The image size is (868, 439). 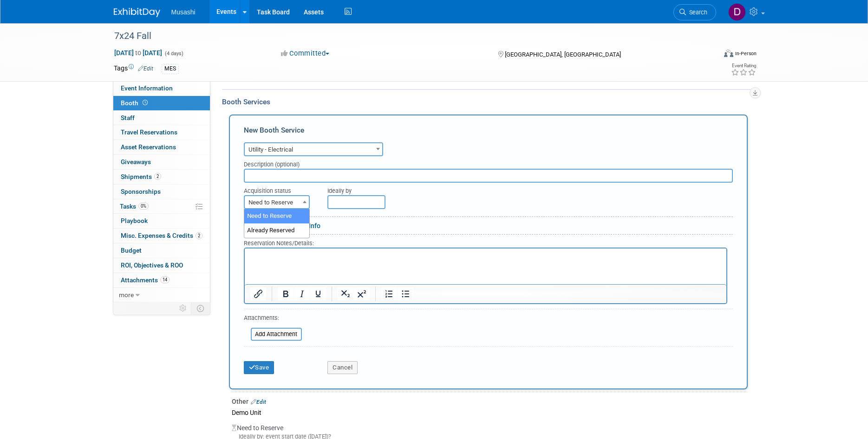 What do you see at coordinates (241, 8) in the screenshot?
I see `body: Rich Text Area. Press ALT-0 for help.` at bounding box center [241, 8].